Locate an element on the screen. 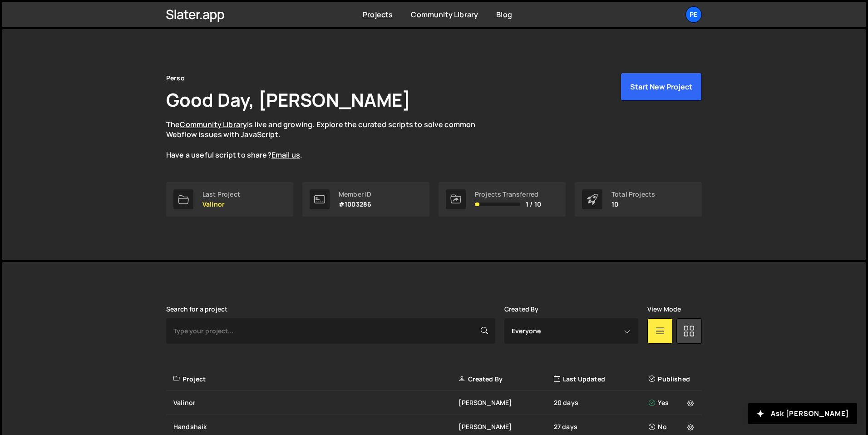  div: Valinor is located at coordinates (316, 403).